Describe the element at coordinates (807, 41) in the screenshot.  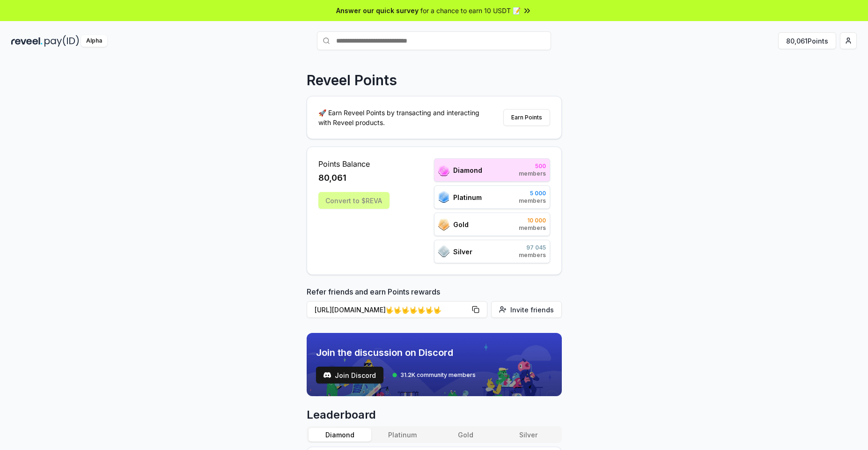
I see `button: 80,061Points` at that location.